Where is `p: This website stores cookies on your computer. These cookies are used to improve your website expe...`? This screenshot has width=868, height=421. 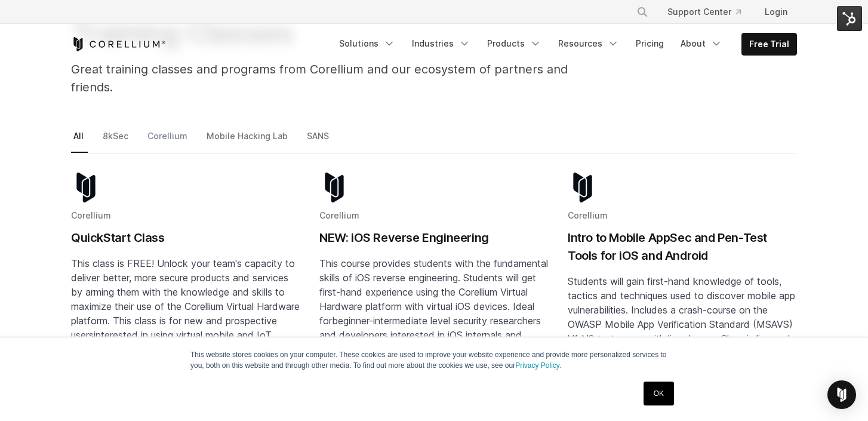 p: This website stores cookies on your computer. These cookies are used to improve your website expe... is located at coordinates (434, 360).